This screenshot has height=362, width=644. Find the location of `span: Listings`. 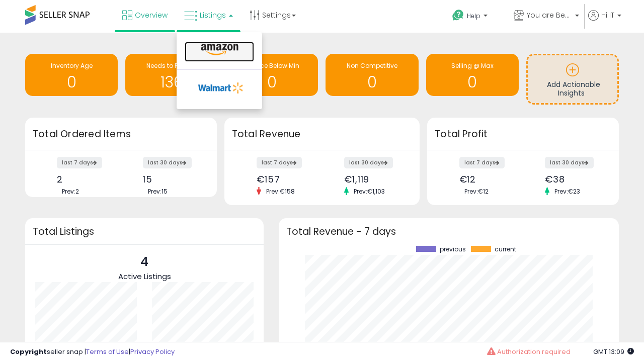

span: Listings is located at coordinates (213, 15).